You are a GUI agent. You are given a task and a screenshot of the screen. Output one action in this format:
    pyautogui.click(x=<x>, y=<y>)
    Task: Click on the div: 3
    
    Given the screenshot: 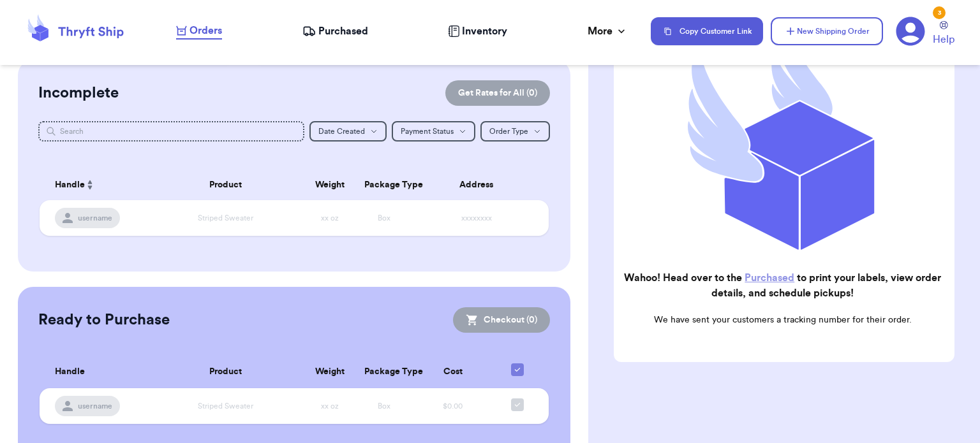 What is the action you would take?
    pyautogui.click(x=939, y=13)
    